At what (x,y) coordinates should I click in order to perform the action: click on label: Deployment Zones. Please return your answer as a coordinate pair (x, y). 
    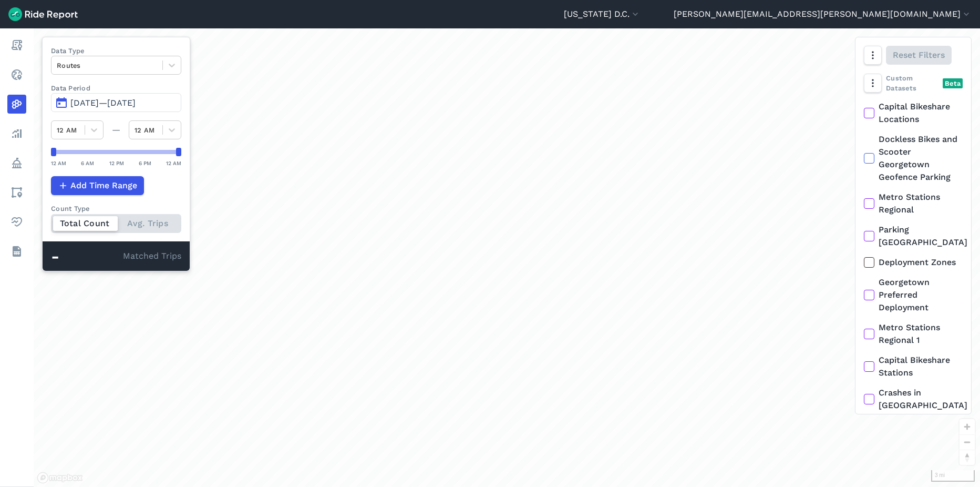
    Looking at the image, I should click on (914, 262).